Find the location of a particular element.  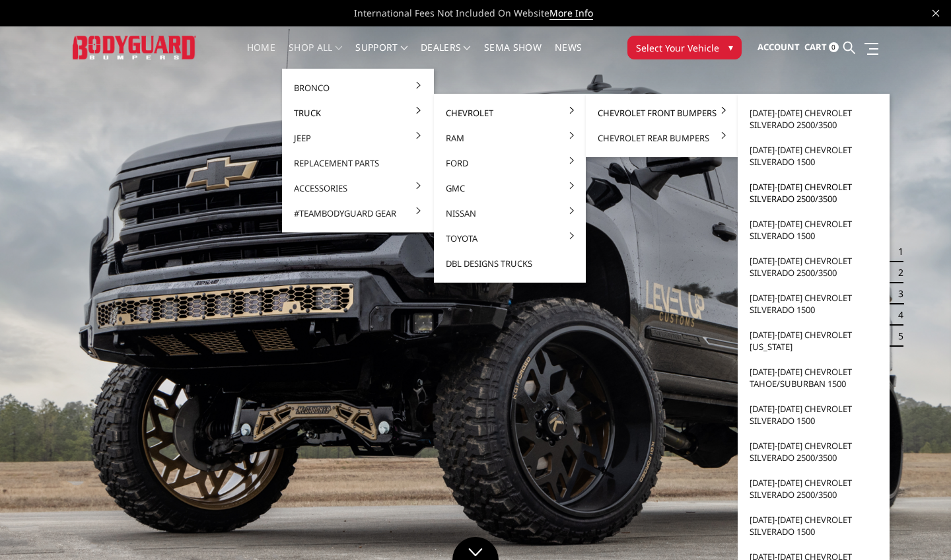

a: DBL Designs Trucks is located at coordinates (510, 264).